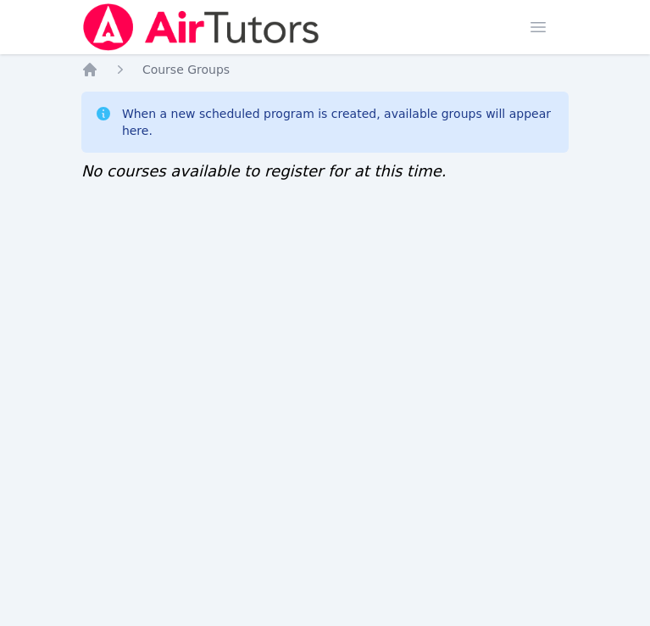  I want to click on div: When a new scheduled program is created, available groups will appear here., so click(338, 122).